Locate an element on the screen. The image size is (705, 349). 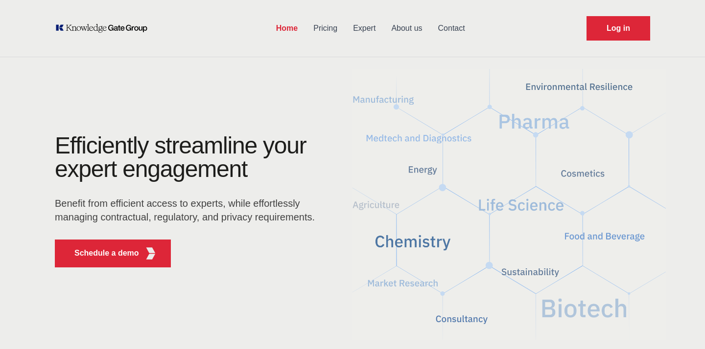
a: Pricing is located at coordinates (325, 28).